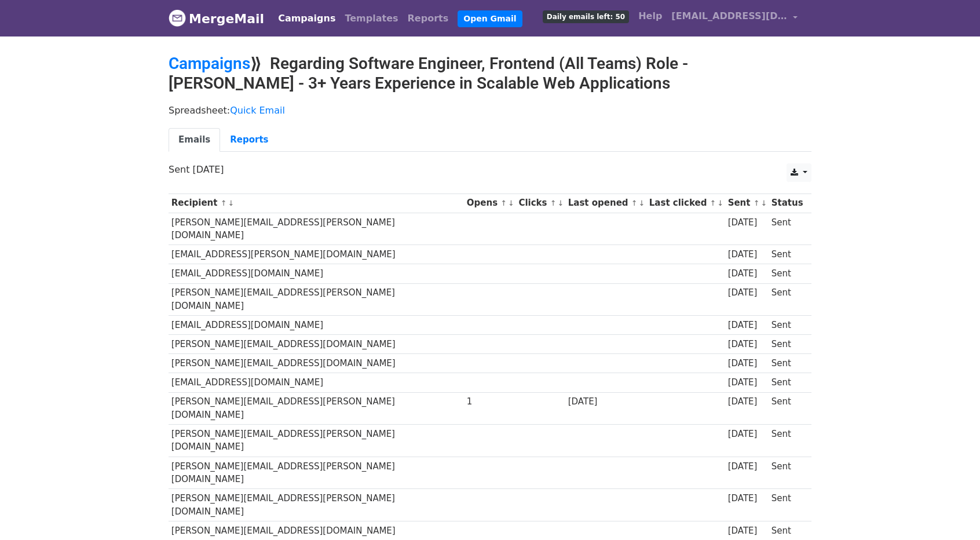 The width and height of the screenshot is (980, 540). What do you see at coordinates (177, 18) in the screenshot?
I see `img: MergeMail logo` at bounding box center [177, 18].